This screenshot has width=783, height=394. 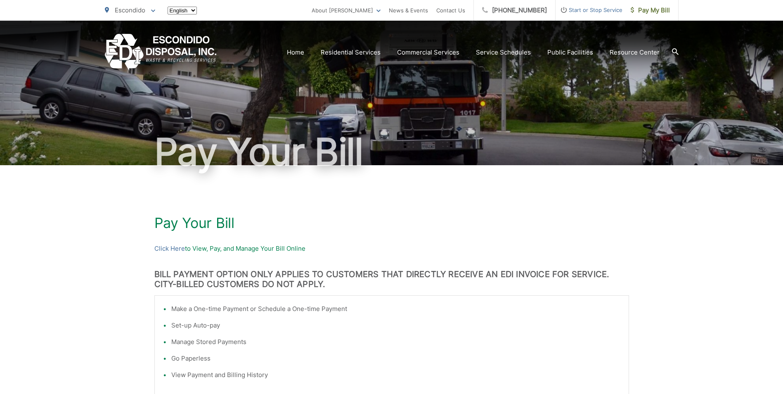 I want to click on li: Set-up Auto-pay, so click(x=396, y=325).